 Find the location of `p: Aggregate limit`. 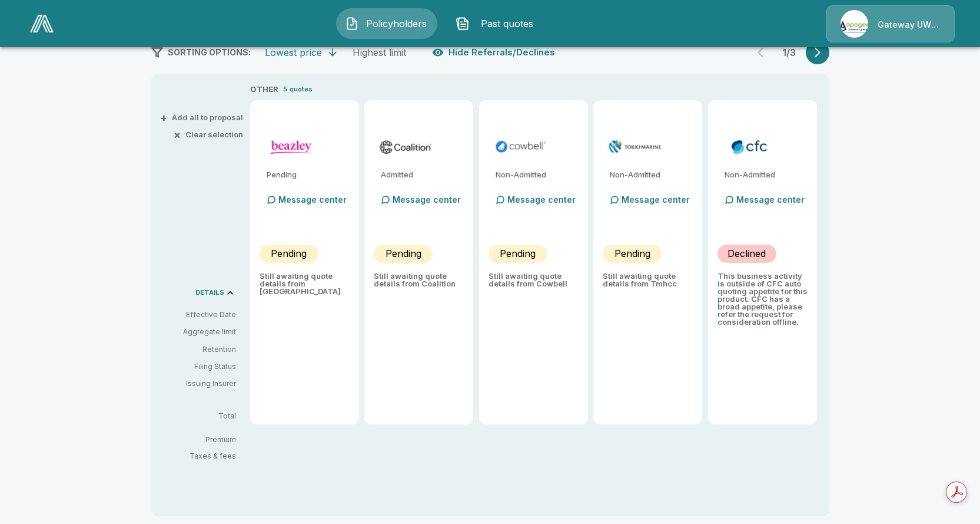

p: Aggregate limit is located at coordinates (198, 332).